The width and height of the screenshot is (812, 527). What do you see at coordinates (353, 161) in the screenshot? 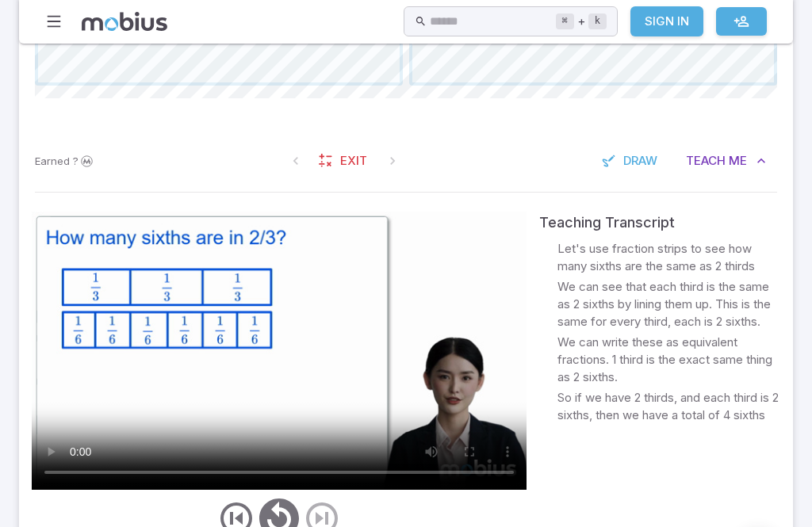
I see `span: Exit` at bounding box center [353, 161].